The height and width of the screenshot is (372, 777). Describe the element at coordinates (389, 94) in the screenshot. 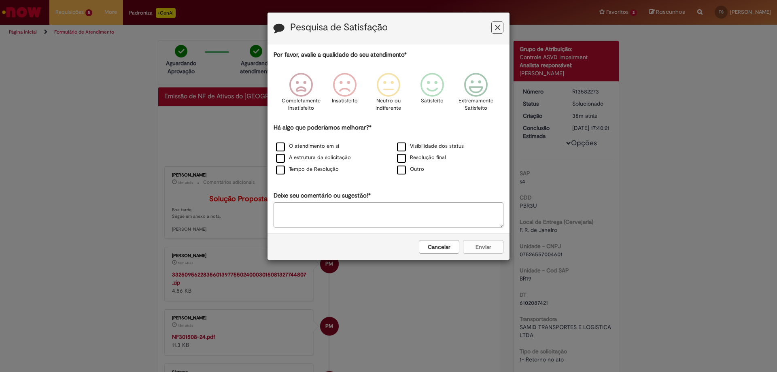

I see `div: Neutro ou indiferente` at that location.